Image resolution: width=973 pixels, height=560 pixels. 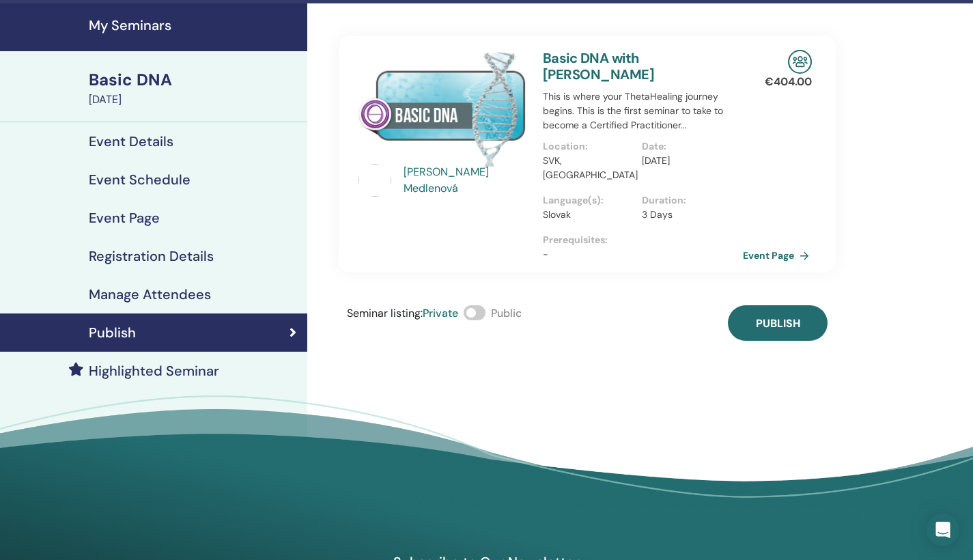 What do you see at coordinates (788, 82) in the screenshot?
I see `p: € 404.00` at bounding box center [788, 82].